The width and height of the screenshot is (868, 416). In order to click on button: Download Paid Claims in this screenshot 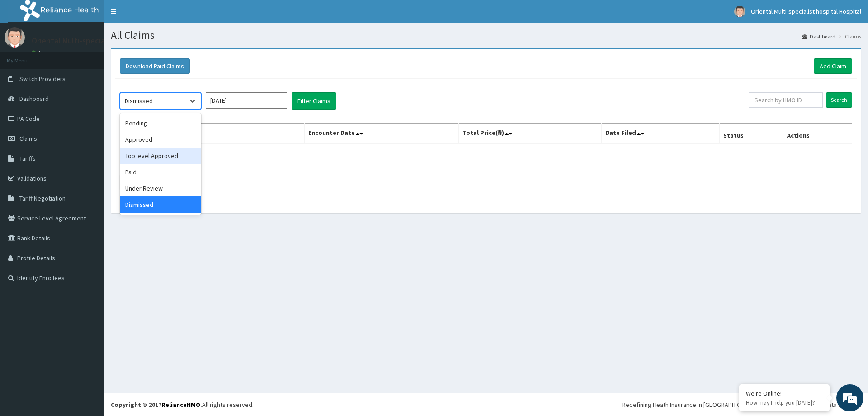, I will do `click(155, 66)`.